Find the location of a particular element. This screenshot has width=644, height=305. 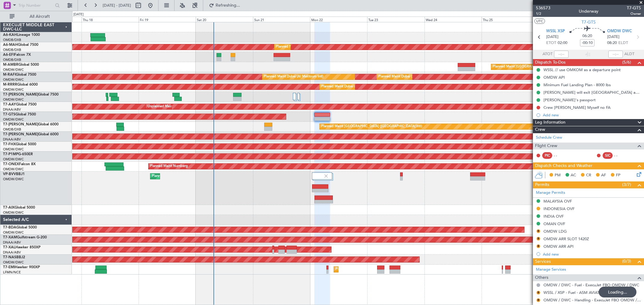

span: T7-ONEX is located at coordinates (11, 164).